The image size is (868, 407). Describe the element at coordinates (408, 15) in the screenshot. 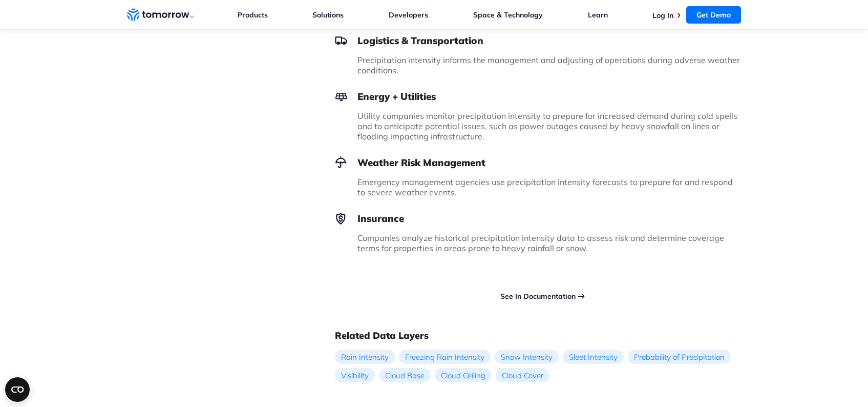

I see `a: Developers` at that location.